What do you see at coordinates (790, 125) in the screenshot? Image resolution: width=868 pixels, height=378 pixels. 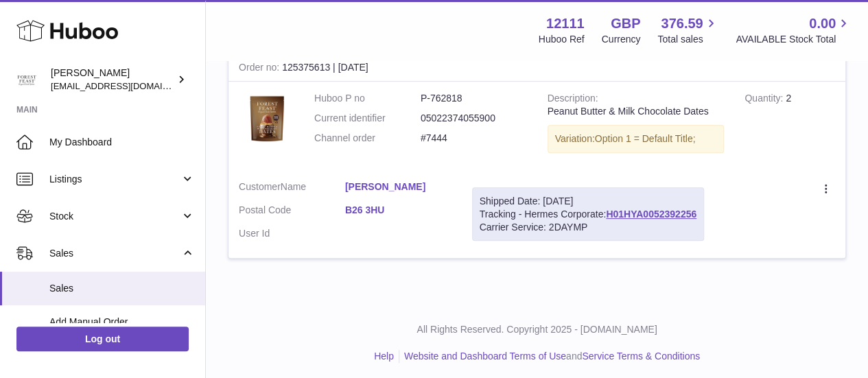 I see `td: 2` at bounding box center [790, 125].